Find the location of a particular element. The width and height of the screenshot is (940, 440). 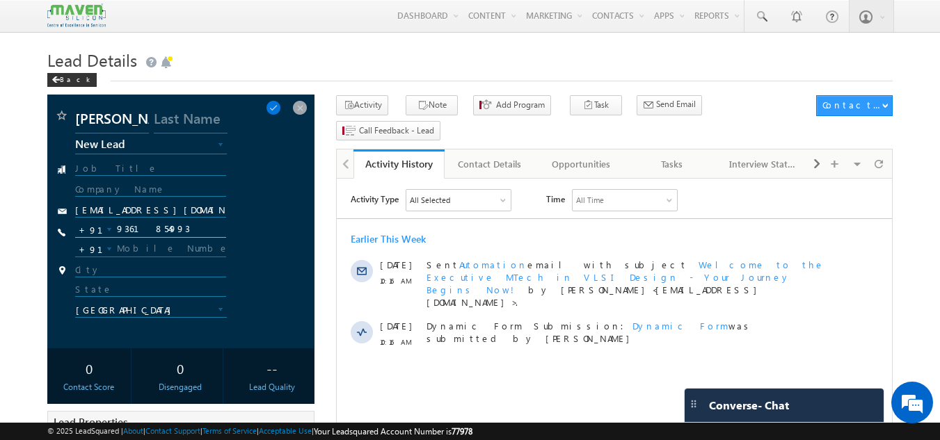

button: Note is located at coordinates (431, 105).